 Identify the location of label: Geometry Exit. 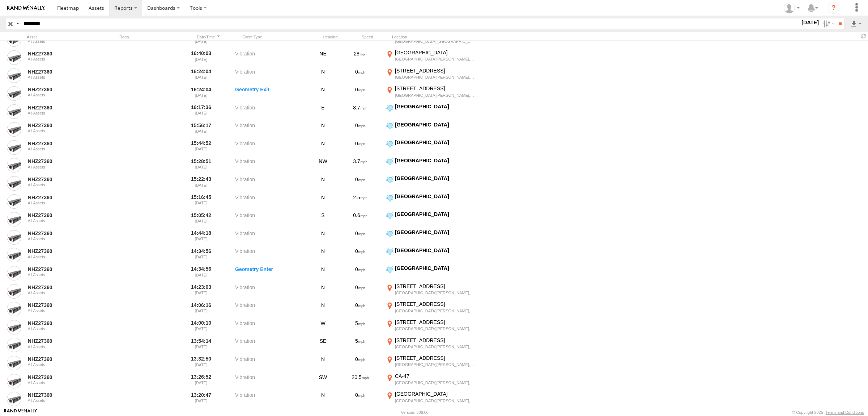
(272, 93).